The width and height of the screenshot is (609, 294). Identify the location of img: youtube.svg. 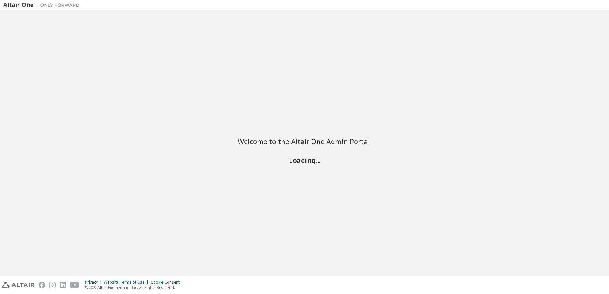
(75, 285).